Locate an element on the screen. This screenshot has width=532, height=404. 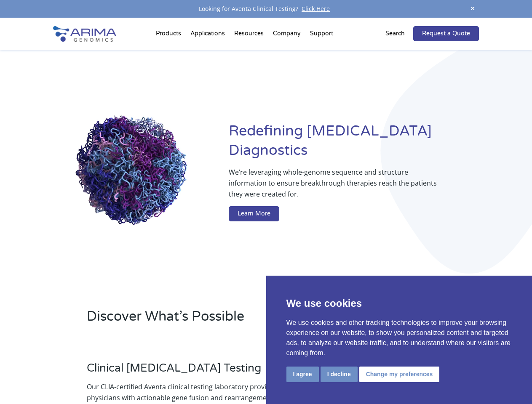
button: I agree is located at coordinates (303, 374).